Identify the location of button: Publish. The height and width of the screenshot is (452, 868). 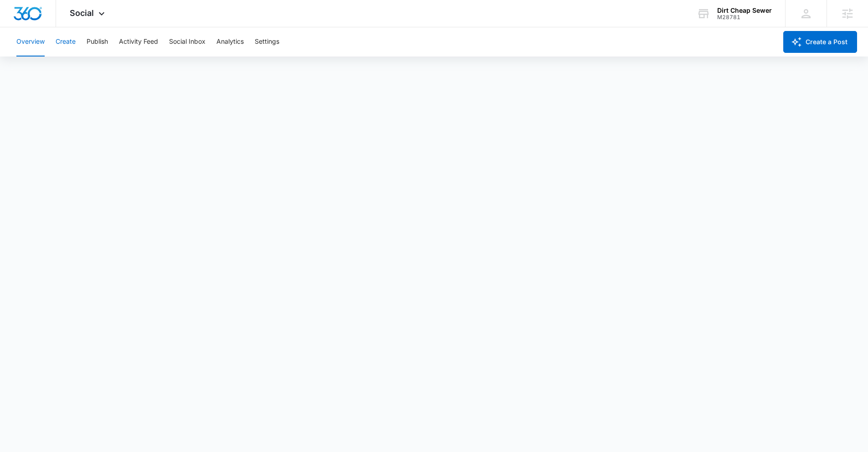
(97, 42).